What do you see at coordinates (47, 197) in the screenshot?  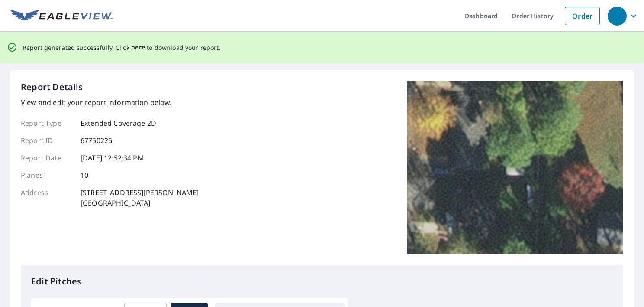 I see `p: Address` at bounding box center [47, 197].